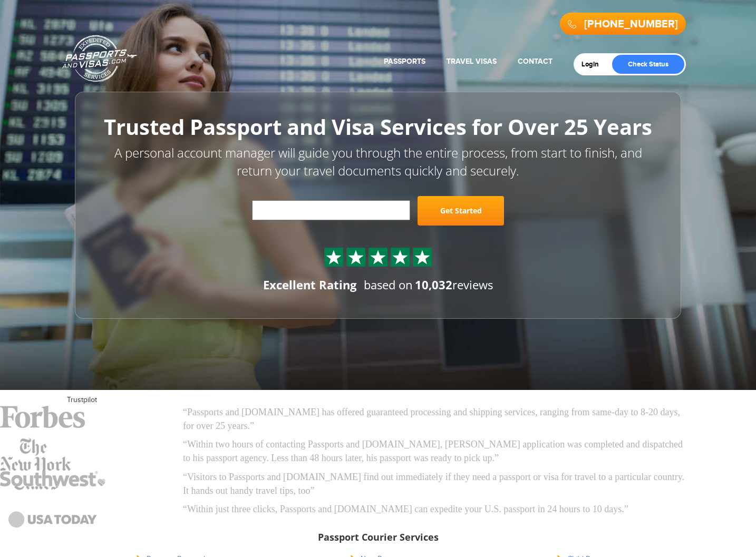 The height and width of the screenshot is (557, 756). I want to click on h3: Passport Courier Services, so click(378, 537).